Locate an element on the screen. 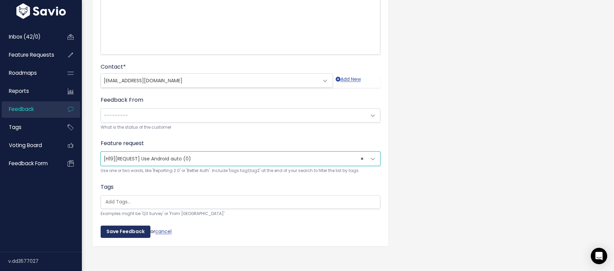 This screenshot has width=614, height=271. a: Reports is located at coordinates (29, 91).